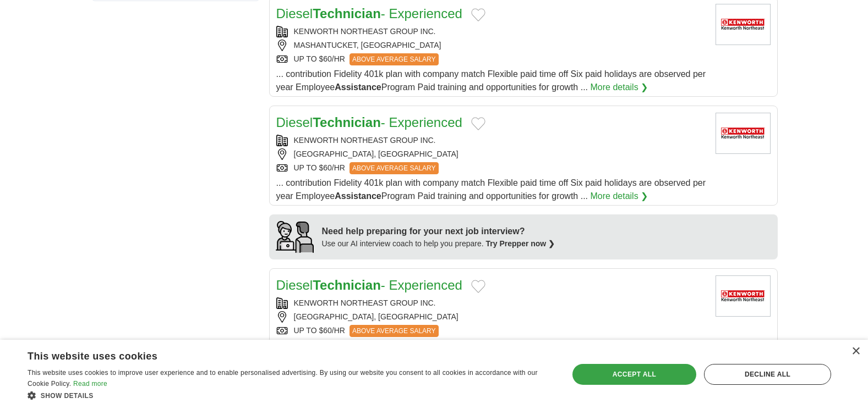 The height and width of the screenshot is (409, 868). What do you see at coordinates (634, 374) in the screenshot?
I see `div: Accept all` at bounding box center [634, 374].